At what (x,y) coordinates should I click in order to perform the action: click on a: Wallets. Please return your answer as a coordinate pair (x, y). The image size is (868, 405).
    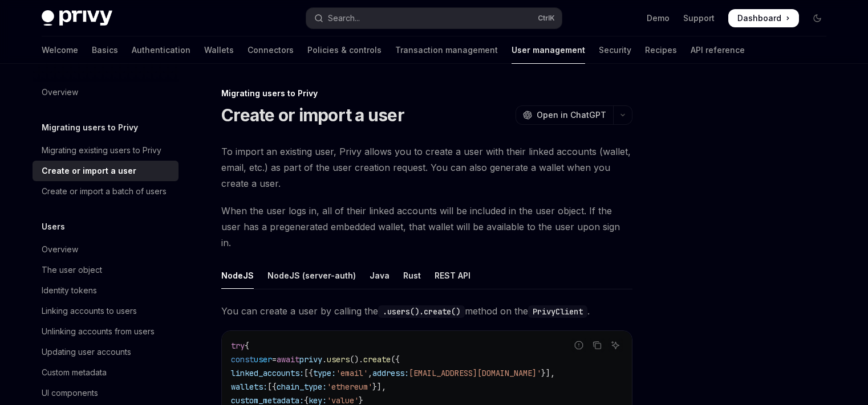
    Looking at the image, I should click on (219, 50).